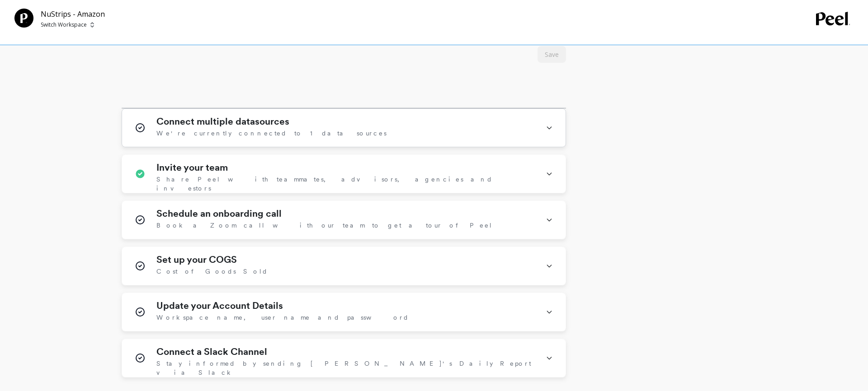 This screenshot has height=391, width=868. What do you see at coordinates (223, 122) in the screenshot?
I see `h1: Connect multiple datasources` at bounding box center [223, 122].